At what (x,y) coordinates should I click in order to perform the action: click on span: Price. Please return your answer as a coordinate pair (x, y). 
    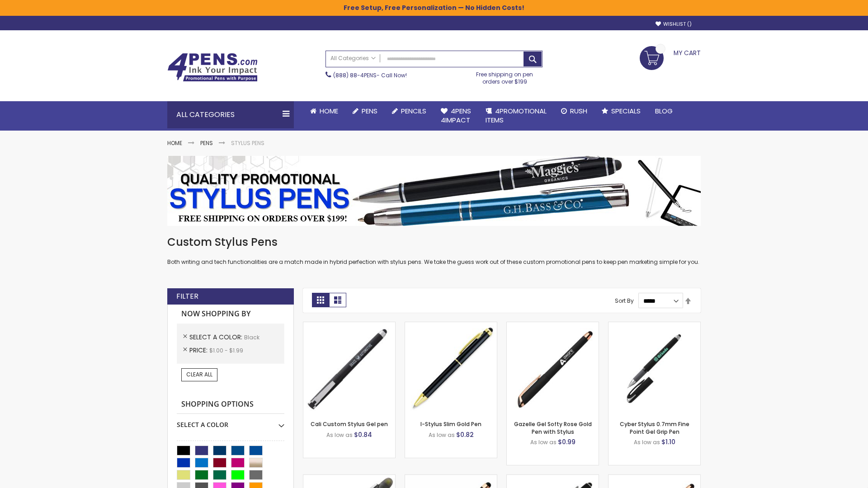
    Looking at the image, I should click on (199, 350).